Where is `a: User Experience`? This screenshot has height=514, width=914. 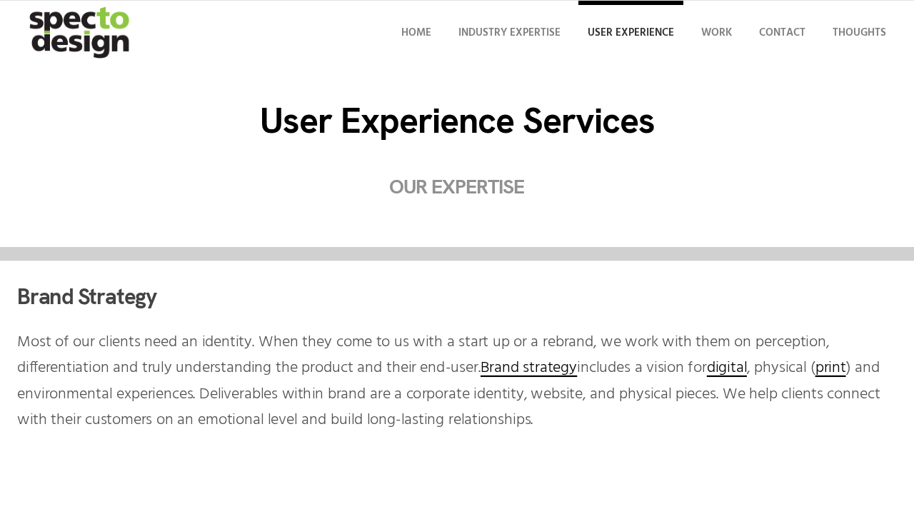
a: User Experience is located at coordinates (631, 33).